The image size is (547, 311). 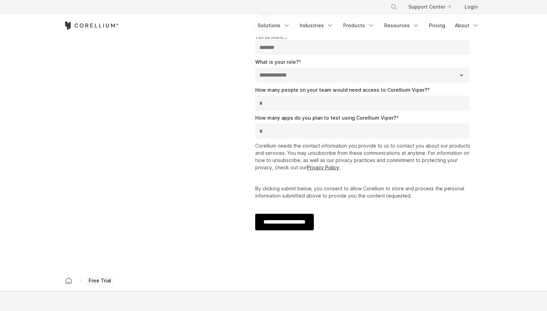 What do you see at coordinates (277, 62) in the screenshot?
I see `span: What is your role?` at bounding box center [277, 62].